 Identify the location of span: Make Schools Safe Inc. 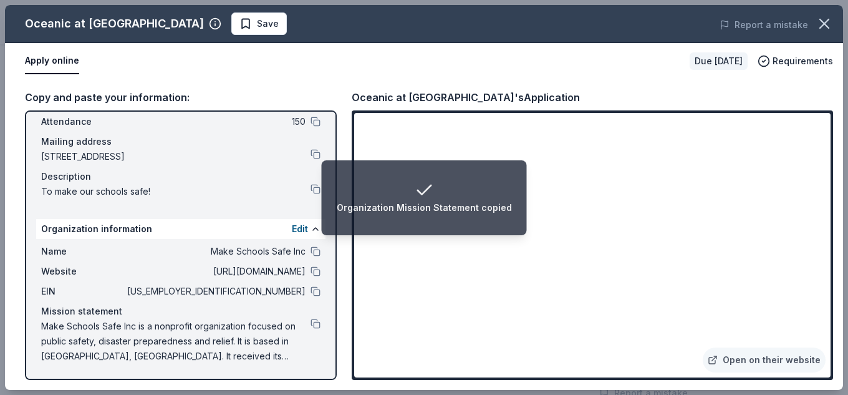
(215, 251).